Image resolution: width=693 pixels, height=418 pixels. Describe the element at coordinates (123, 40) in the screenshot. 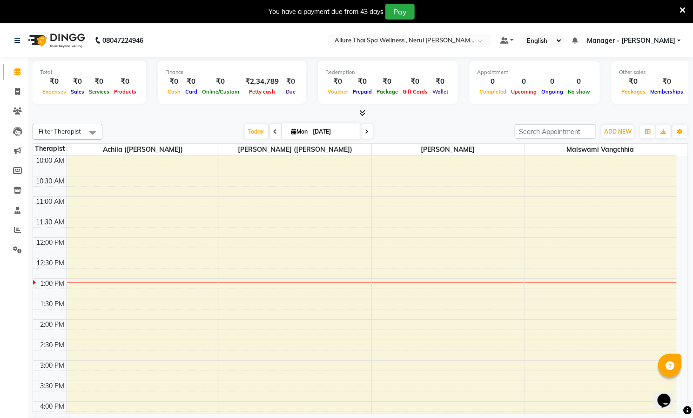

I see `b: 08047224946` at that location.